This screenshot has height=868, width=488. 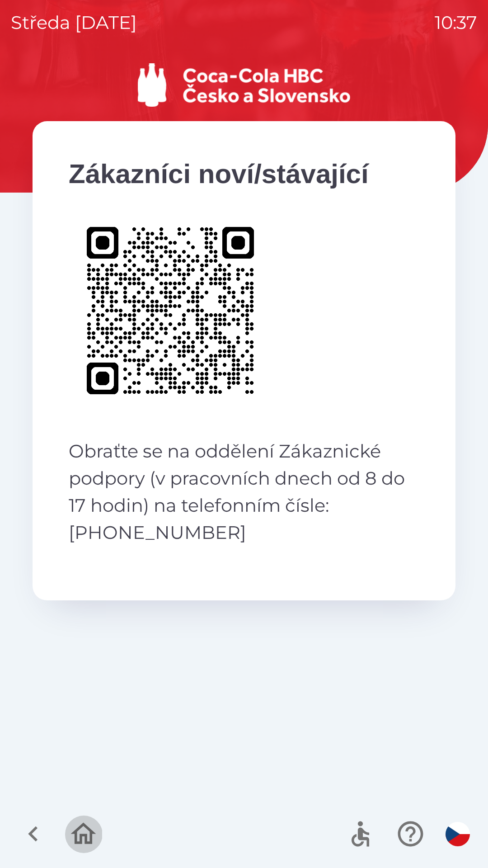 I want to click on img: cs flag, so click(x=458, y=834).